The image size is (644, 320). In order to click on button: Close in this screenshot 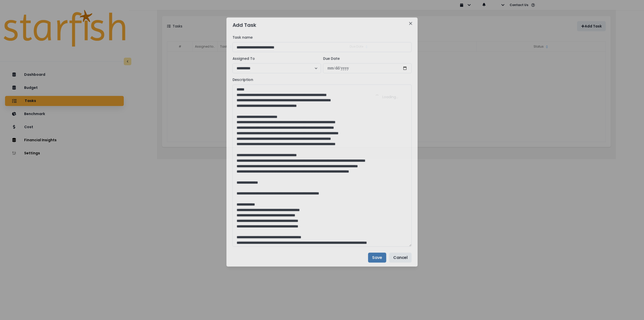, I will do `click(411, 23)`.